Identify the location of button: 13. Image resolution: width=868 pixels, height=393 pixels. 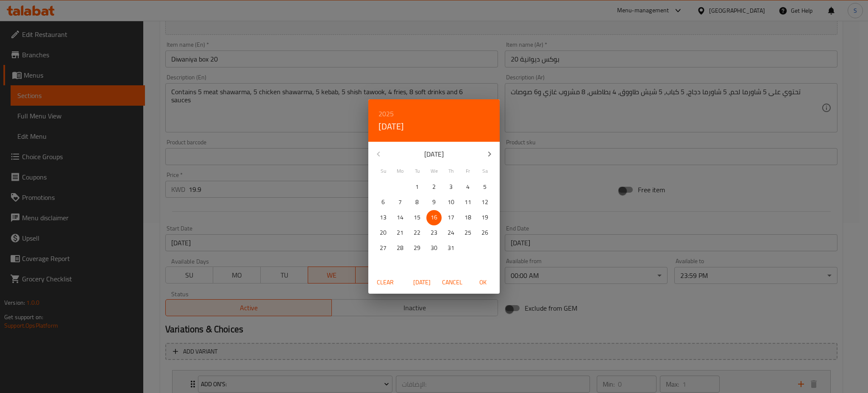
(383, 217).